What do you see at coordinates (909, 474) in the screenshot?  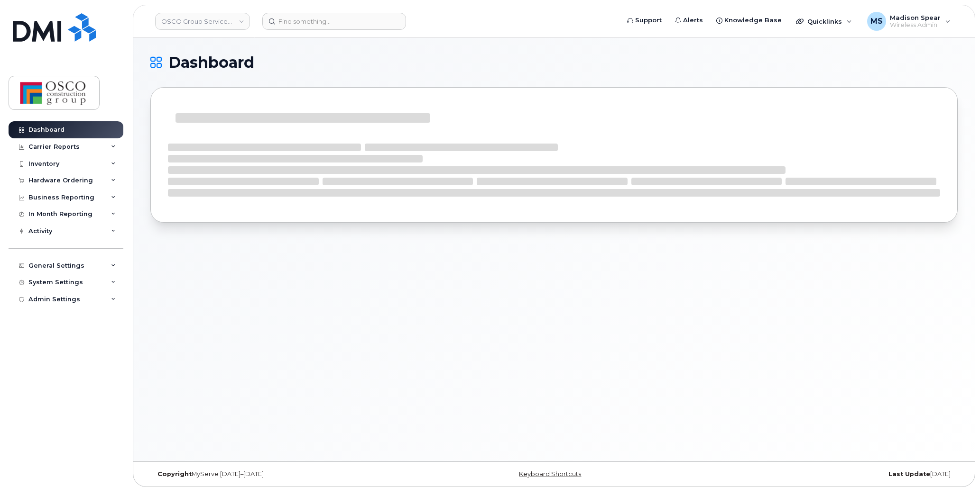 I see `strong: Last Update` at bounding box center [909, 474].